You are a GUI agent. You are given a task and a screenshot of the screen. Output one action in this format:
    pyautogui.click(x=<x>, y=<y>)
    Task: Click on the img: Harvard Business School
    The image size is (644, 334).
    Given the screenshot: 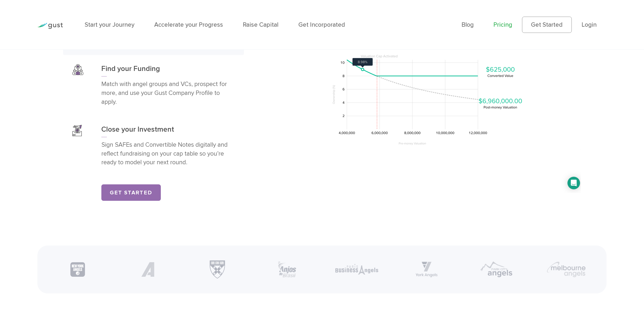 What is the action you would take?
    pyautogui.click(x=217, y=269)
    